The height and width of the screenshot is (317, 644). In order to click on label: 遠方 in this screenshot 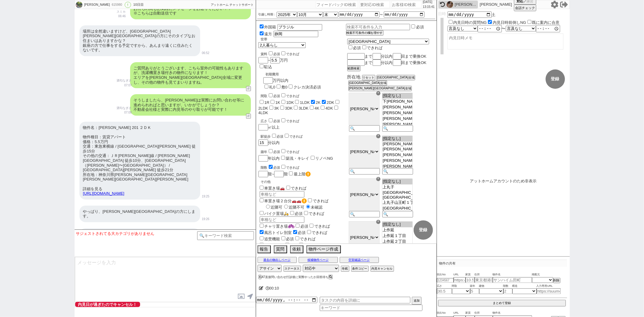, I will do `click(269, 34)`.